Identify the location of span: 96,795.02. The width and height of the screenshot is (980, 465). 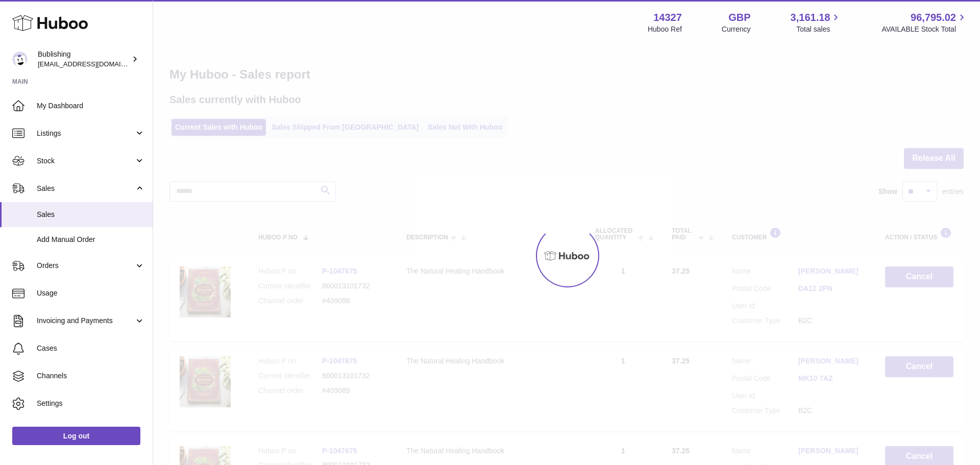
(933, 17).